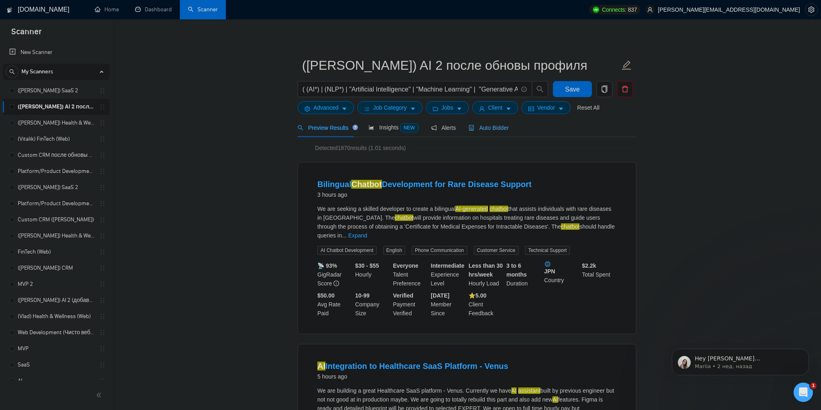 This screenshot has width=821, height=410. I want to click on p: Message from Mariia, sent 2 нед. назад, so click(87, 35).